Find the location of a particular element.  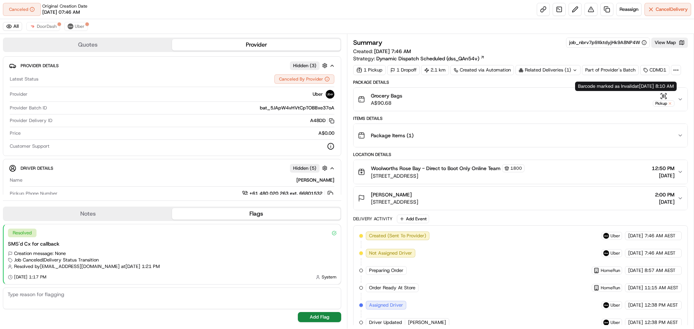

a: +61 480 020 263 ext. 66801532 is located at coordinates (288, 194).